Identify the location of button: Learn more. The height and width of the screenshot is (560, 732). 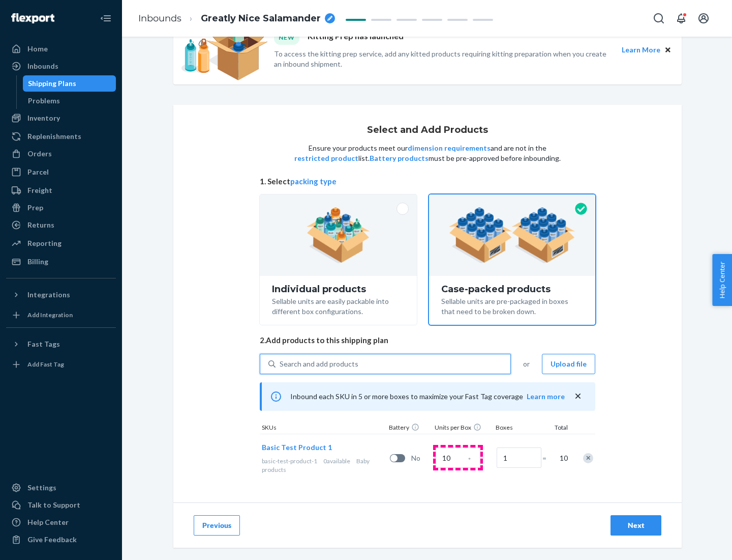
(546, 397).